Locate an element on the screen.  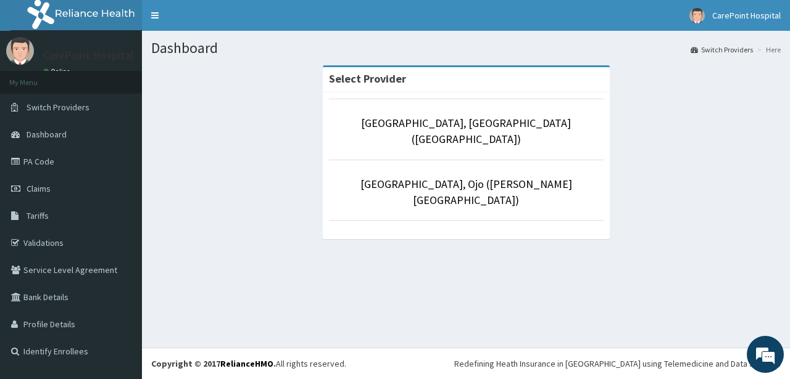
h1: Dashboard is located at coordinates (466, 48).